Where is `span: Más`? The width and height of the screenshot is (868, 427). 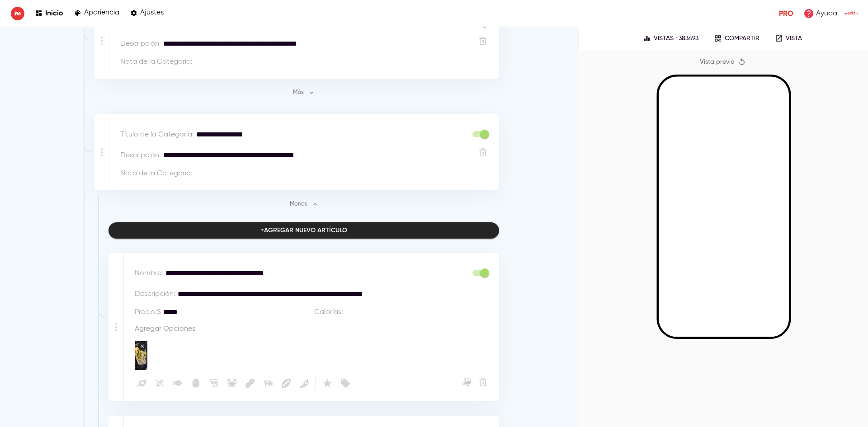
span: Más is located at coordinates (304, 92).